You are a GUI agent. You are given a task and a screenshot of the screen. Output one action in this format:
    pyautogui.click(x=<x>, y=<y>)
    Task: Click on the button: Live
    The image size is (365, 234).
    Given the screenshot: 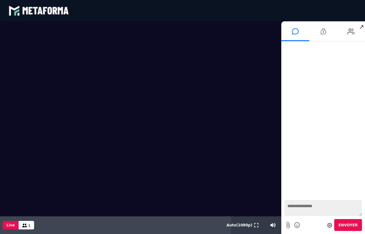 What is the action you would take?
    pyautogui.click(x=11, y=225)
    